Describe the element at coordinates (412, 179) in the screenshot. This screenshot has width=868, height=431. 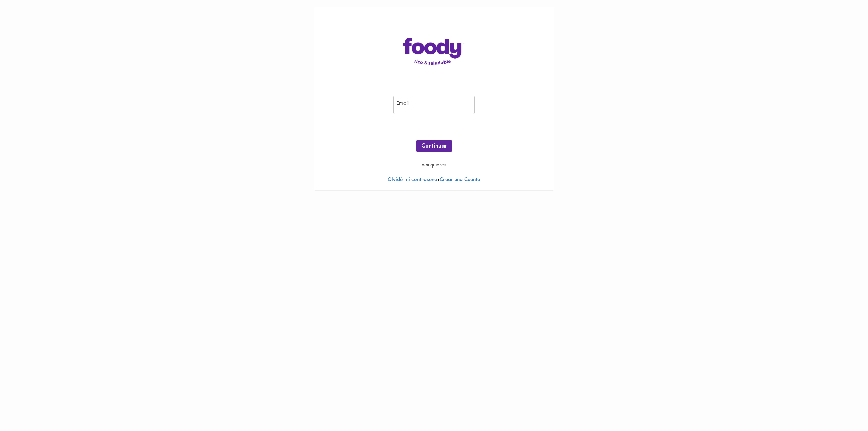
I see `a: Olvidé mi contraseña` at that location.